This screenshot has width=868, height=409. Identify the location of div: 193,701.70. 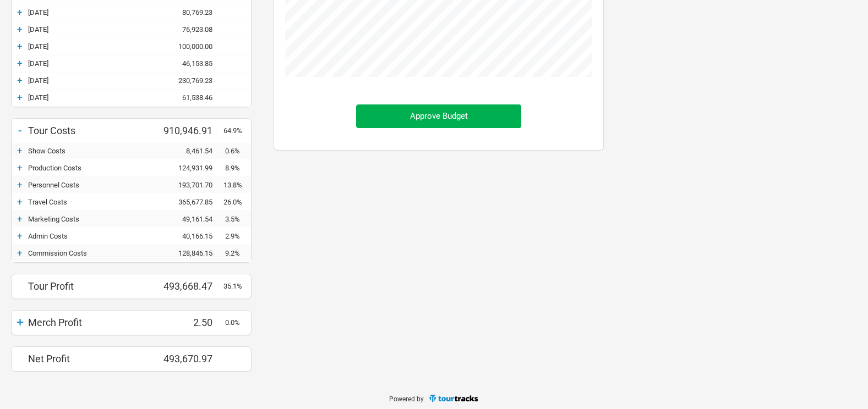
(191, 185).